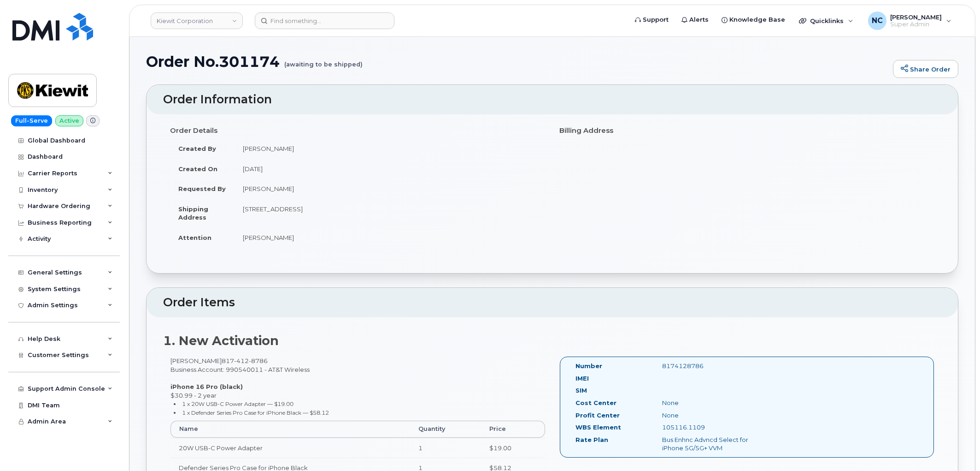 This screenshot has height=471, width=980. What do you see at coordinates (221, 340) in the screenshot?
I see `strong: 1. New Activation` at bounding box center [221, 340].